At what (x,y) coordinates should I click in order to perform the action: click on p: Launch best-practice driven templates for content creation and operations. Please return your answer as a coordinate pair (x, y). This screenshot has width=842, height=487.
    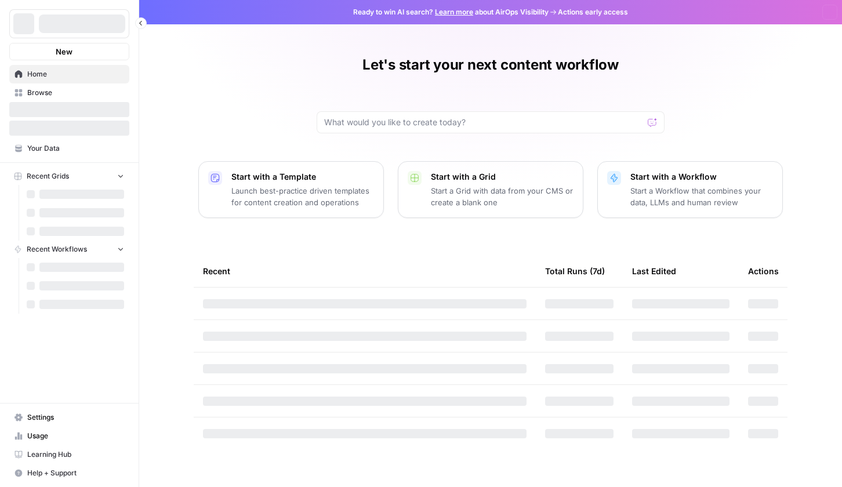
    Looking at the image, I should click on (303, 197).